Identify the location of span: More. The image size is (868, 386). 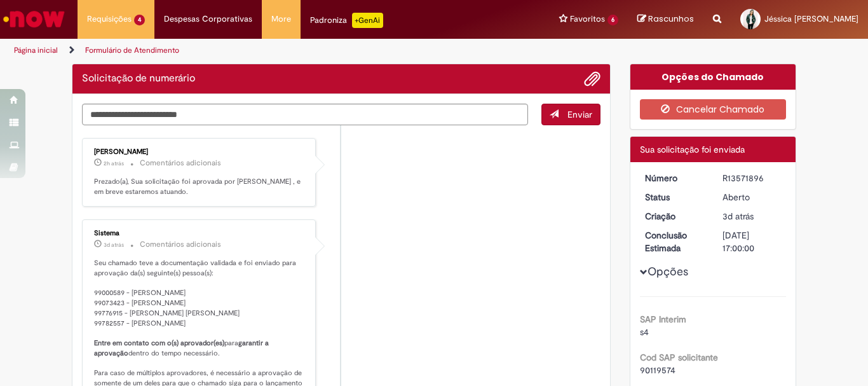
(281, 19).